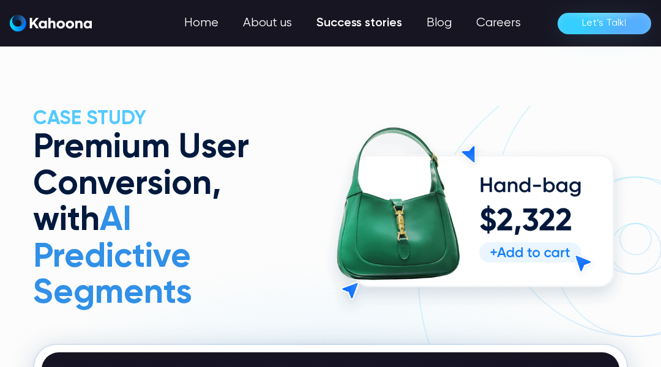  I want to click on a: Let’s Talk!, so click(604, 23).